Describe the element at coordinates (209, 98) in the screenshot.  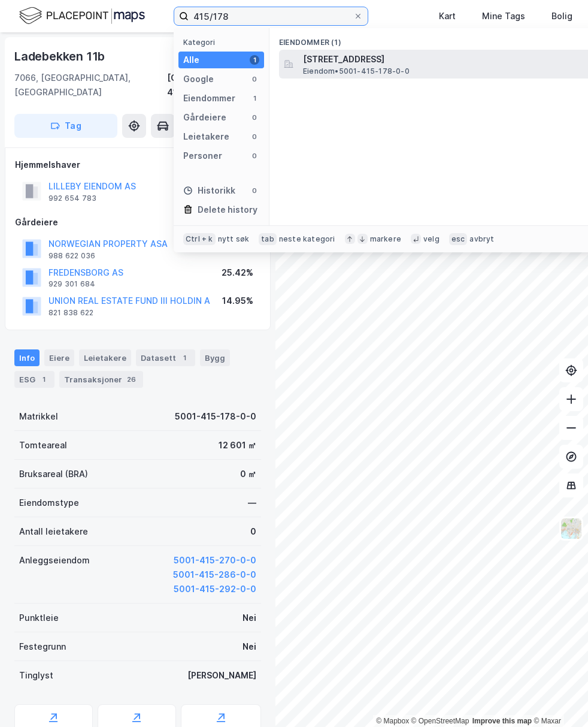
I see `div: Eiendommer` at that location.